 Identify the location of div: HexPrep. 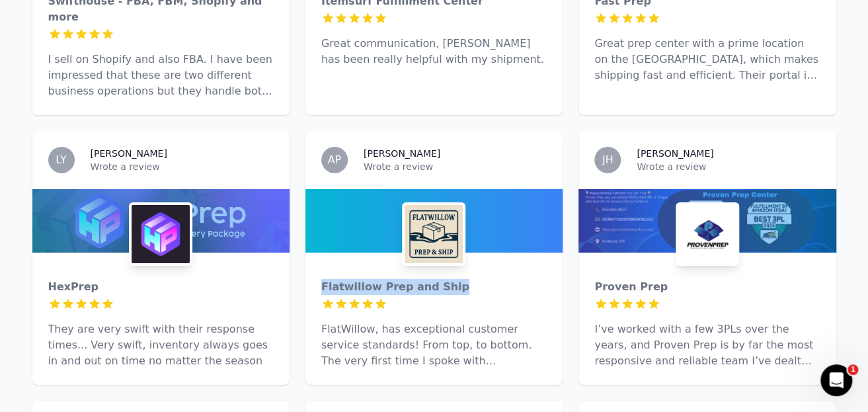
(161, 287).